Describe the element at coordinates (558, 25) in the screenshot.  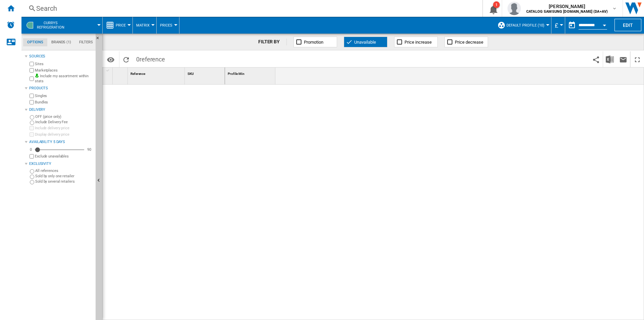
I see `md-menu: Currency` at that location.